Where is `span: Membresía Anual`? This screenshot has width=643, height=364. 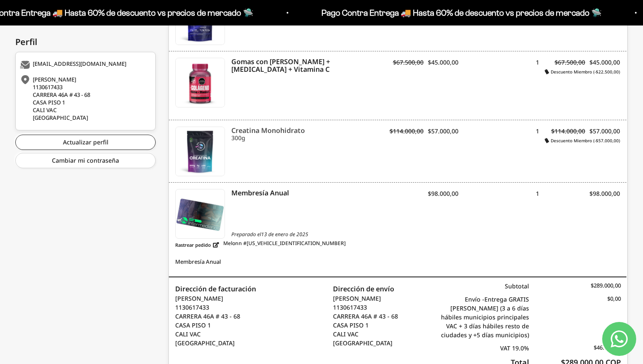 span: Membresía Anual is located at coordinates (276, 262).